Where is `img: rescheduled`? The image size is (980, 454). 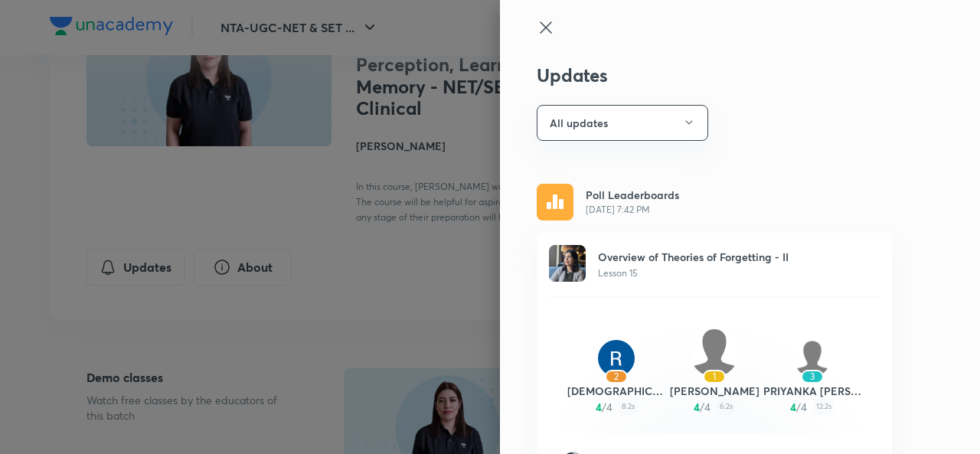
img: rescheduled is located at coordinates (555, 202).